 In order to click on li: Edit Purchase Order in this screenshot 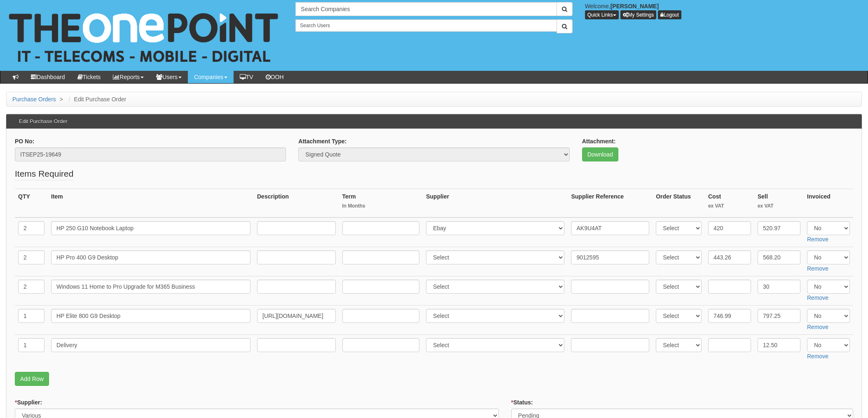, I will do `click(96, 99)`.